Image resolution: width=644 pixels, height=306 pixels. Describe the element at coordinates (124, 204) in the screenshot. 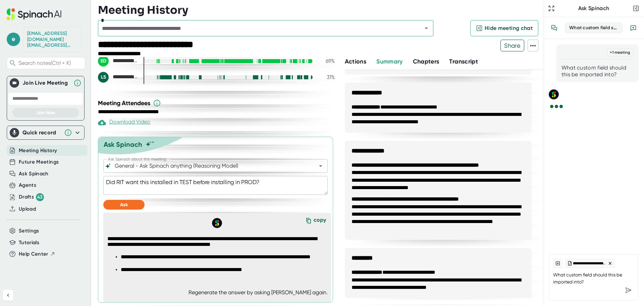

I see `button: Ask` at that location.